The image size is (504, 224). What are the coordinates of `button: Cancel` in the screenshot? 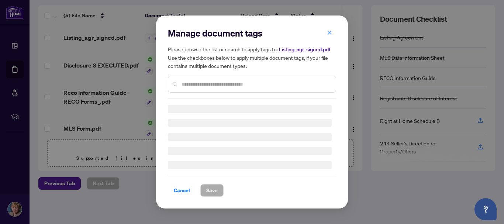 It's located at (182, 190).